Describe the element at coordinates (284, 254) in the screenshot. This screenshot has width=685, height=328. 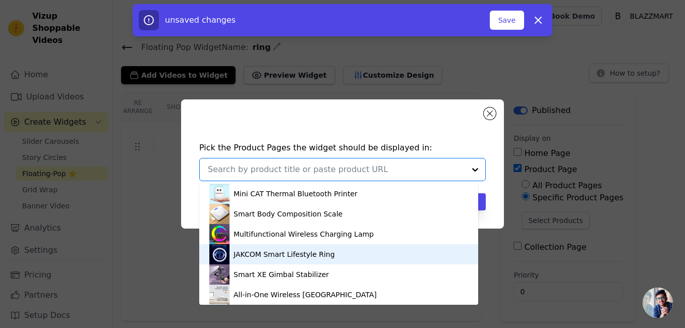
I see `div: JAKCOM Smart Lifestyle Ring` at that location.